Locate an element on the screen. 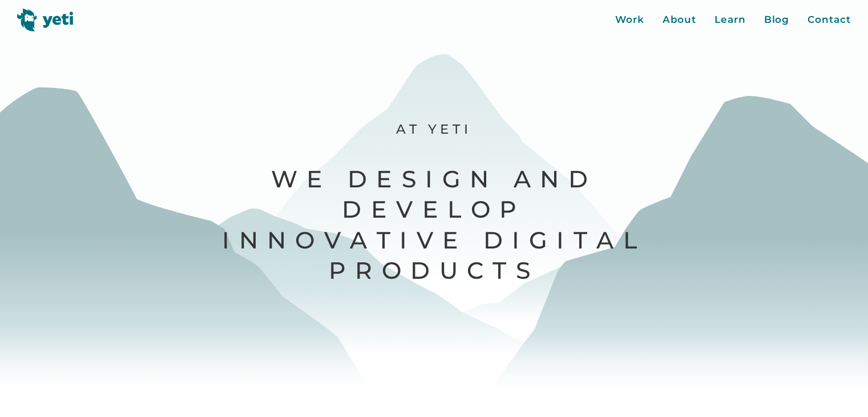  a: Contact is located at coordinates (829, 20).